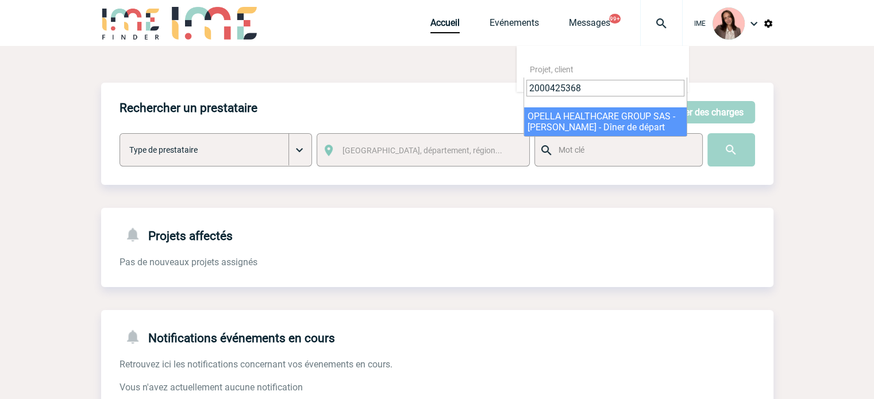 The width and height of the screenshot is (874, 399). Describe the element at coordinates (731, 150) in the screenshot. I see `input: Submit` at that location.